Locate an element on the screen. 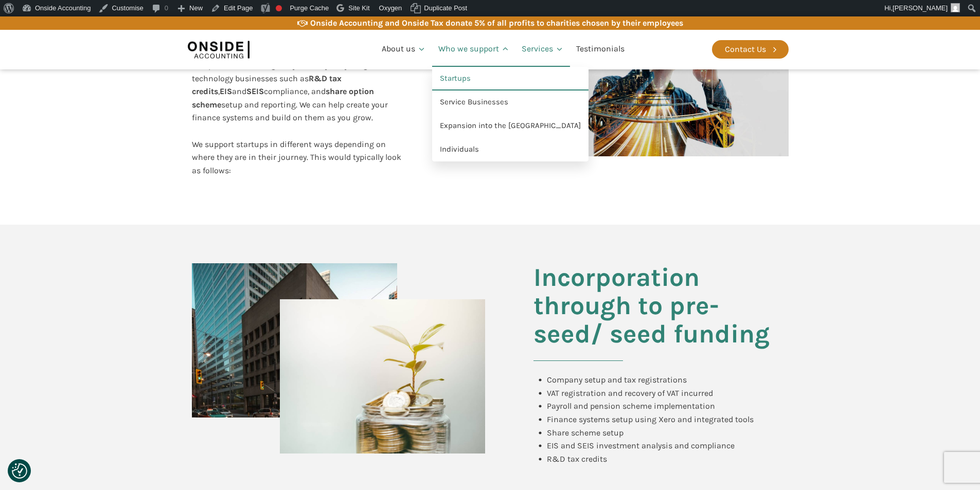  span: Site Kit is located at coordinates (358, 8).